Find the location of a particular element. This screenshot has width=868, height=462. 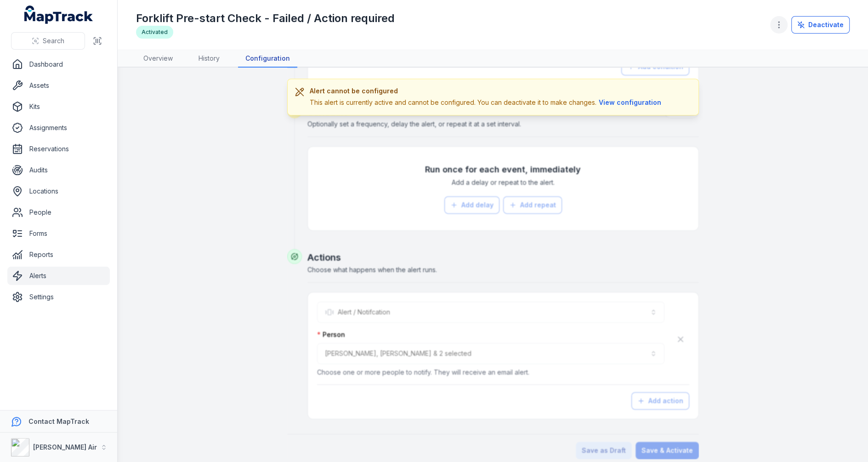

a: People is located at coordinates (59, 212).